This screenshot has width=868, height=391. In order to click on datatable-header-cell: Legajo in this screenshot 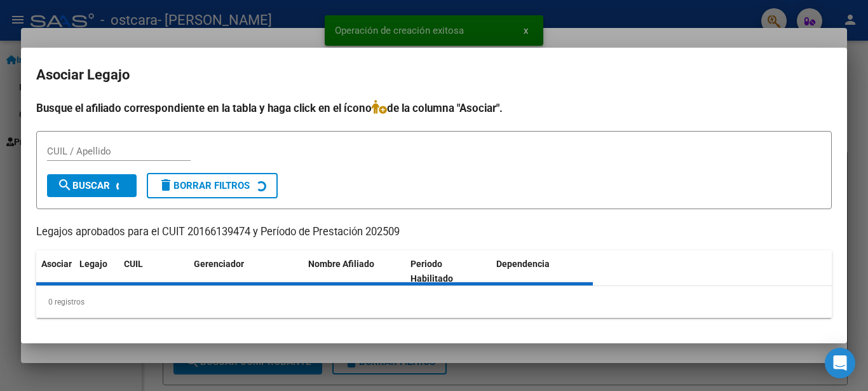, I will do `click(97, 272)`.